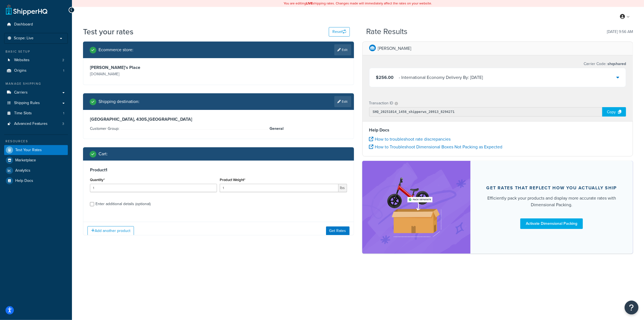  I want to click on div: Efficiently pack your products and display more accurate rates with Dimensional Packing., so click(552, 201).